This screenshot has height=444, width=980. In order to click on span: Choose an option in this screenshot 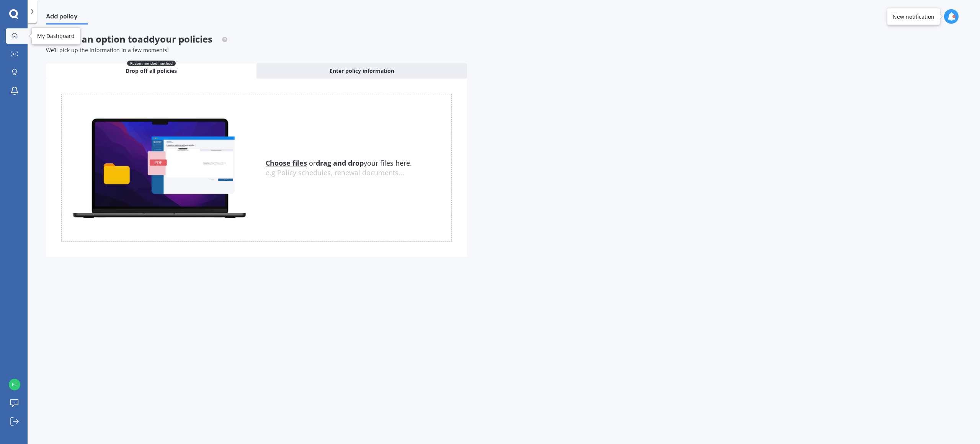, I will do `click(137, 39)`.